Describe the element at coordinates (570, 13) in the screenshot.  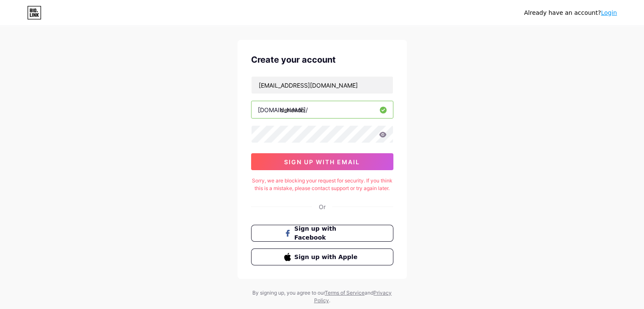
I see `div: Already have an account?` at that location.